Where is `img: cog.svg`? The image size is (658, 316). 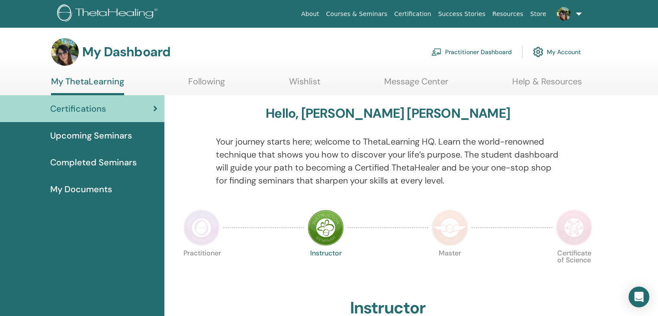 img: cog.svg is located at coordinates (538, 52).